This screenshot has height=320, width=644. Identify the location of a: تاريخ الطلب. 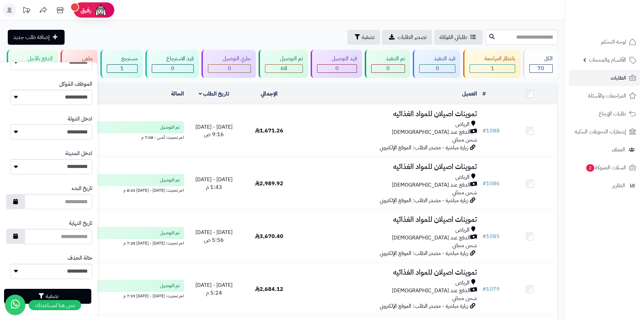
(214, 94).